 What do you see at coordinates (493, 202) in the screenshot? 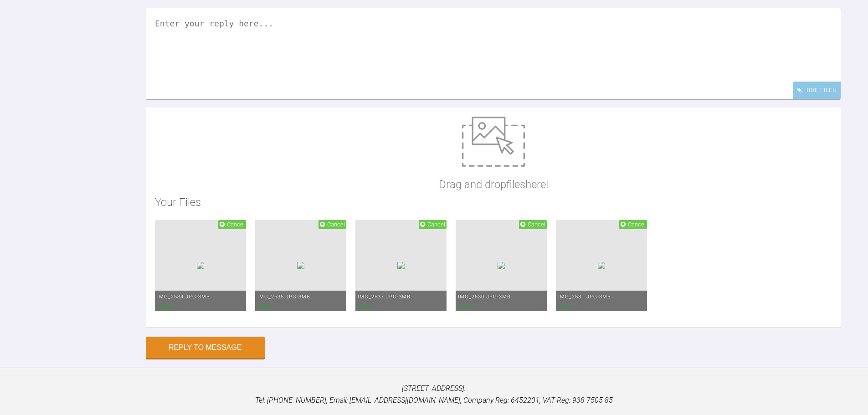
I see `h2: Your Files` at bounding box center [493, 202].